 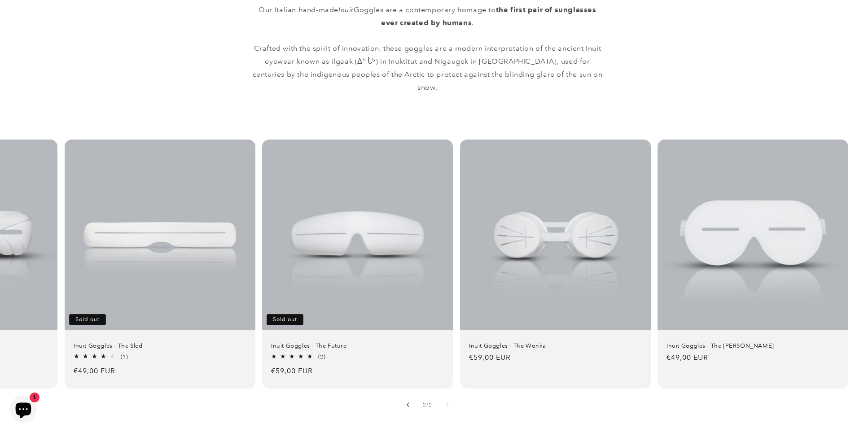 I want to click on button: Slide left, so click(x=408, y=405).